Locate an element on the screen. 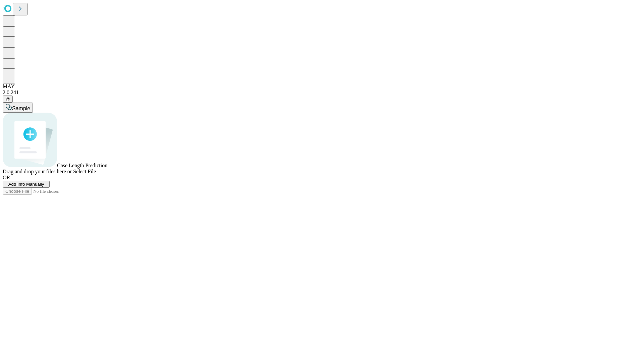 The width and height of the screenshot is (644, 362). span: OR is located at coordinates (7, 177).